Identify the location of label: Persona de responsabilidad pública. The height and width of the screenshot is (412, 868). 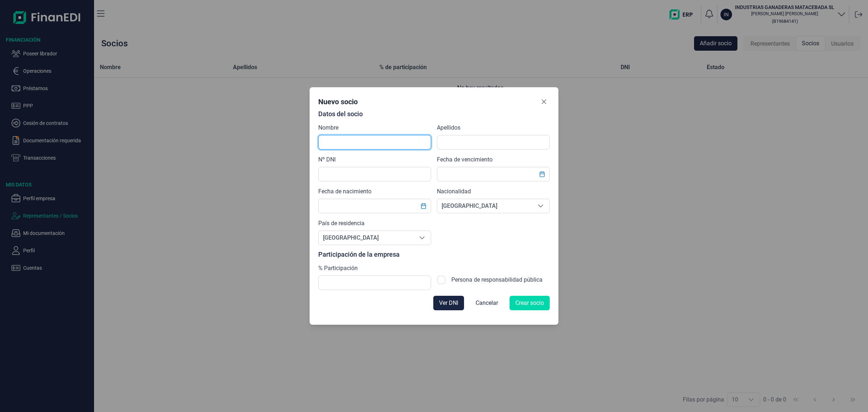
(497, 283).